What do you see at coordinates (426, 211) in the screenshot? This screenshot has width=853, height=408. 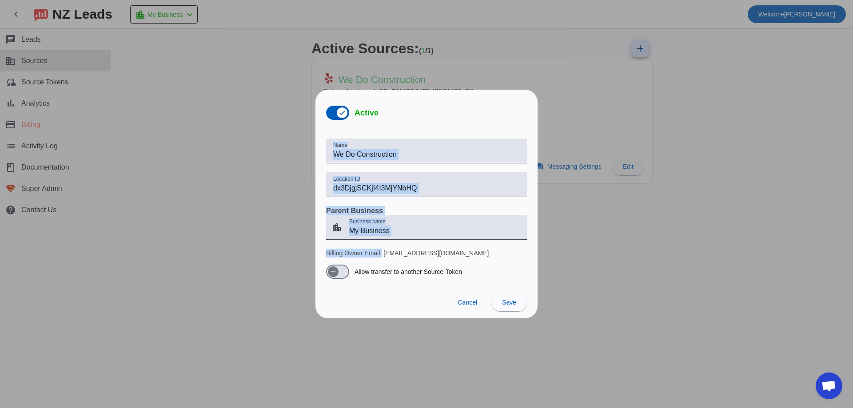 I see `h3: Parent Business` at bounding box center [426, 211].